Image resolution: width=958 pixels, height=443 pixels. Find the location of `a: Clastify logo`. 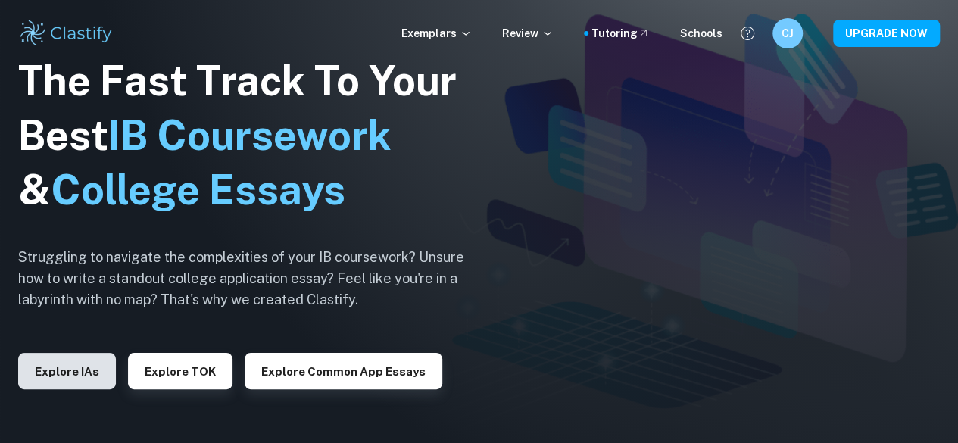

a: Clastify logo is located at coordinates (66, 33).